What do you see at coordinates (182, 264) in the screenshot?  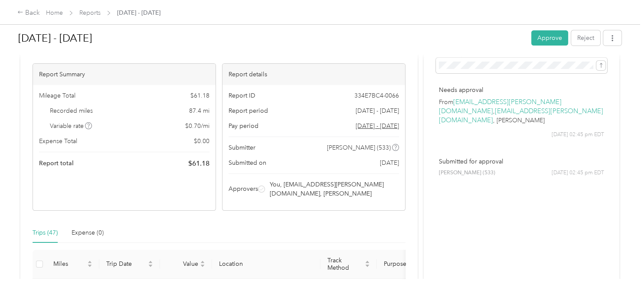 I see `span: Value` at bounding box center [182, 264].